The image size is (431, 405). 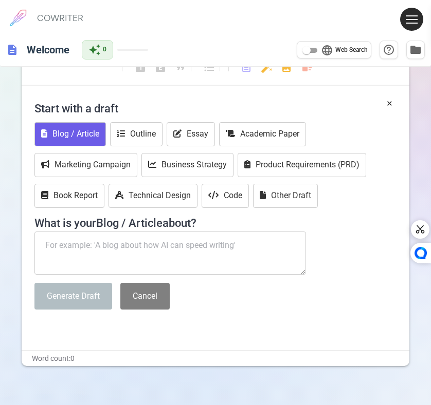 I want to click on span: looks_two, so click(x=160, y=67).